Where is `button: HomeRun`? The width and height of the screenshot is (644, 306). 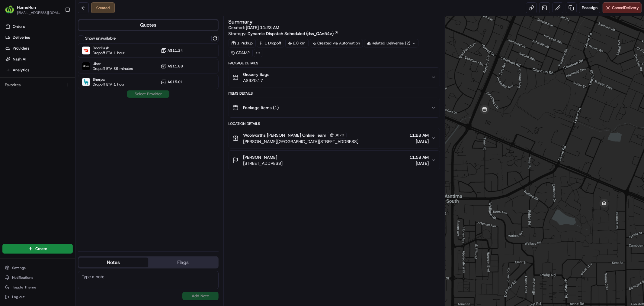
button: HomeRun is located at coordinates (26, 7).